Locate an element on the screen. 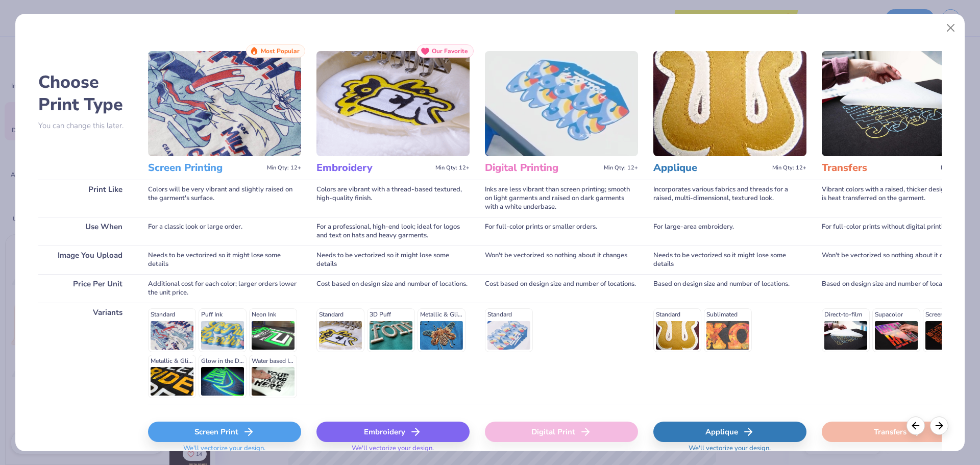  h3: Applique is located at coordinates (711, 168).